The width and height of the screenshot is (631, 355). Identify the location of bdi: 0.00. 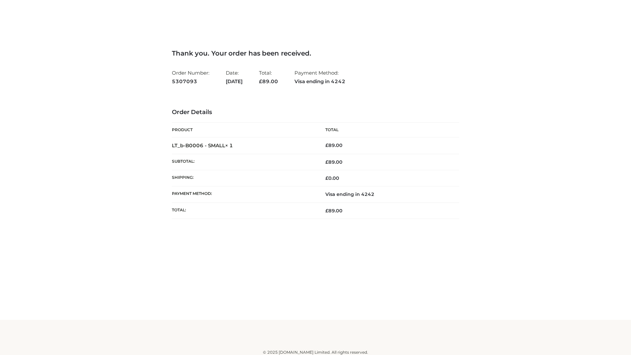
(332, 178).